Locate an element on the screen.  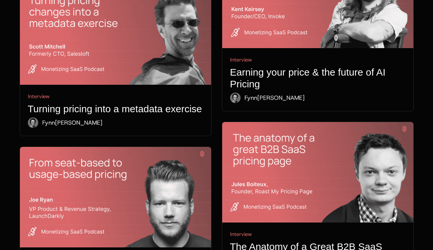
h1: Earning your price & the future of AI Pricing is located at coordinates (318, 78).